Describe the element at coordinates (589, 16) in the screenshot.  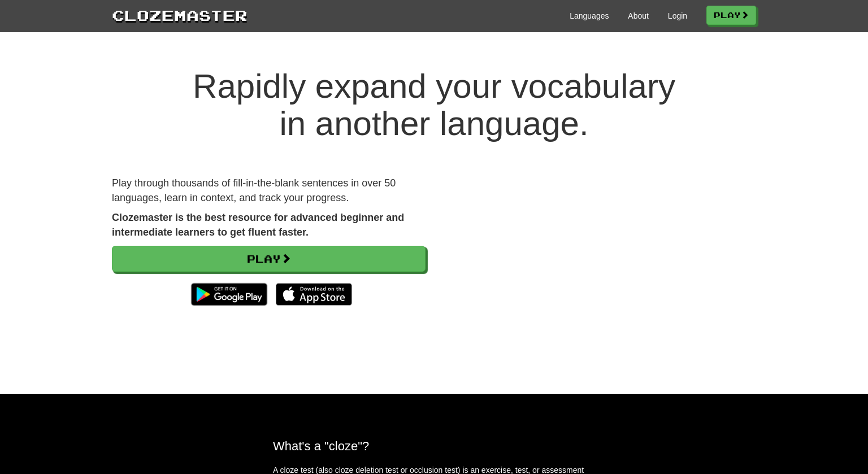
I see `a: Languages` at that location.